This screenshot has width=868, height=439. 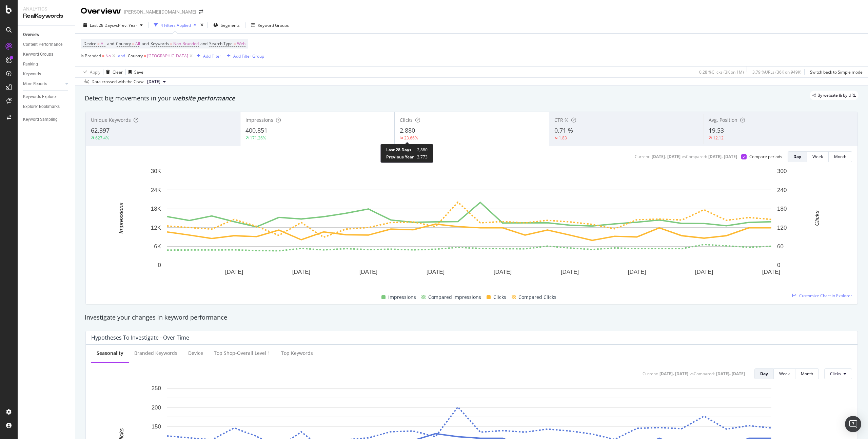 What do you see at coordinates (826, 295) in the screenshot?
I see `span: Customize Chart in Explorer` at bounding box center [826, 295].